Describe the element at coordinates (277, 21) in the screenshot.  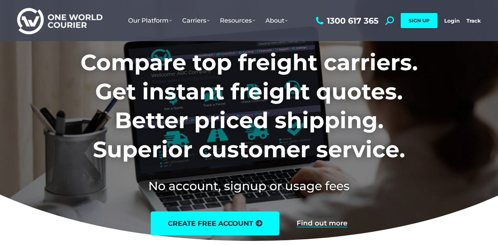
I see `span: About` at that location.